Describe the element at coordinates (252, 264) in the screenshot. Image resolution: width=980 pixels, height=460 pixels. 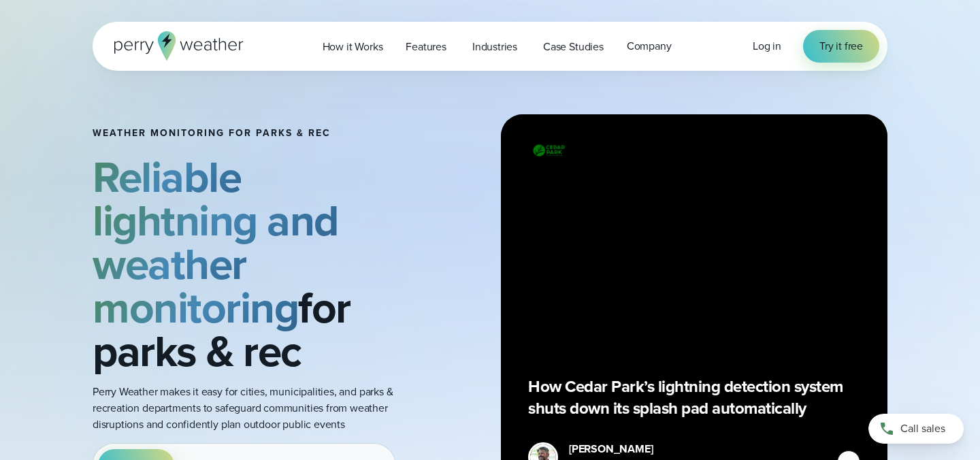
I see `h2: for parks & rec` at that location.